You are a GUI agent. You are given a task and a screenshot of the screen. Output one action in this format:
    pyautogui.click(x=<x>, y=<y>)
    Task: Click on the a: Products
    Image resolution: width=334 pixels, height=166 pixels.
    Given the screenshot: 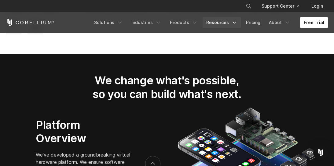 What is the action you would take?
    pyautogui.click(x=183, y=23)
    